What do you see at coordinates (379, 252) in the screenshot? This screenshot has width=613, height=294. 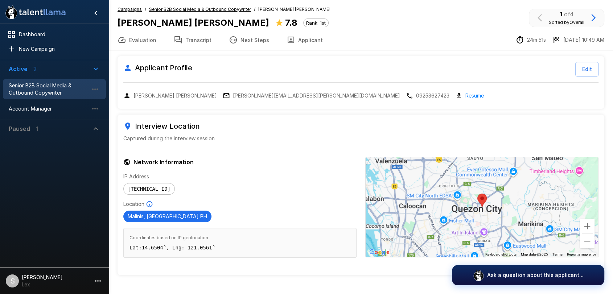 I see `a: Open this area in Google Maps (opens a new window)` at bounding box center [379, 252].